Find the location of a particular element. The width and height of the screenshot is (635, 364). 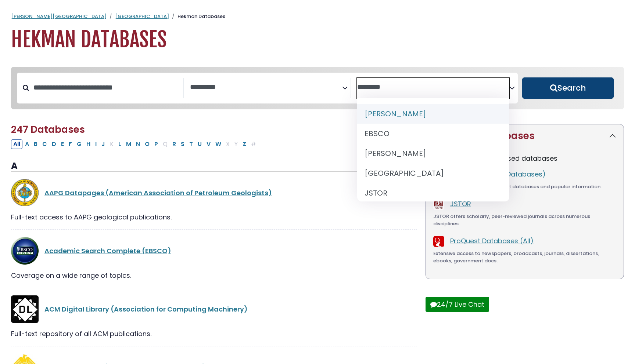

button: Filter Results C is located at coordinates (44, 145).